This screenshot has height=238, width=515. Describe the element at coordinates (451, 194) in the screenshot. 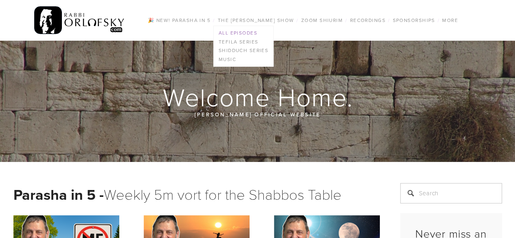

I see `input: Search` at that location.